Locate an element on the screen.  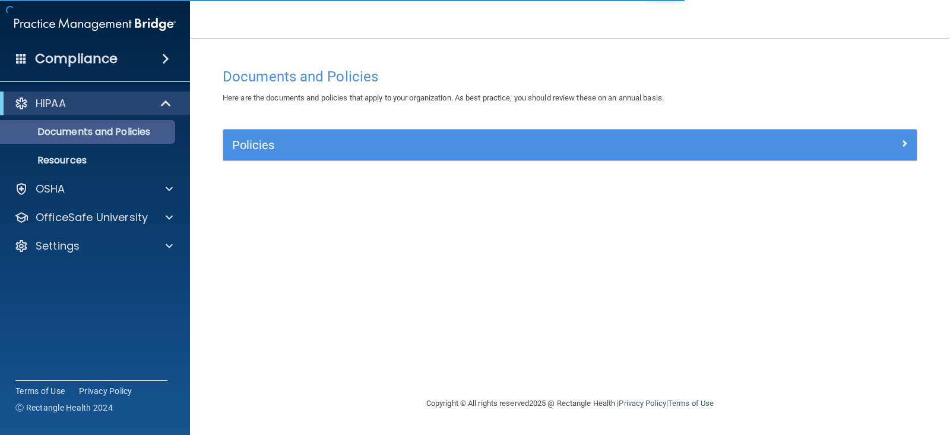
p: Resources is located at coordinates (88, 160).